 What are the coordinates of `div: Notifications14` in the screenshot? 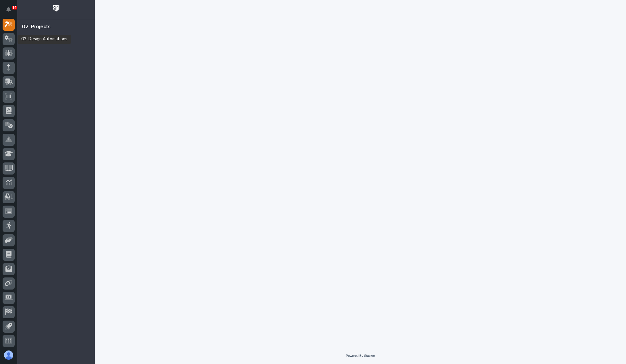 It's located at (11, 12).